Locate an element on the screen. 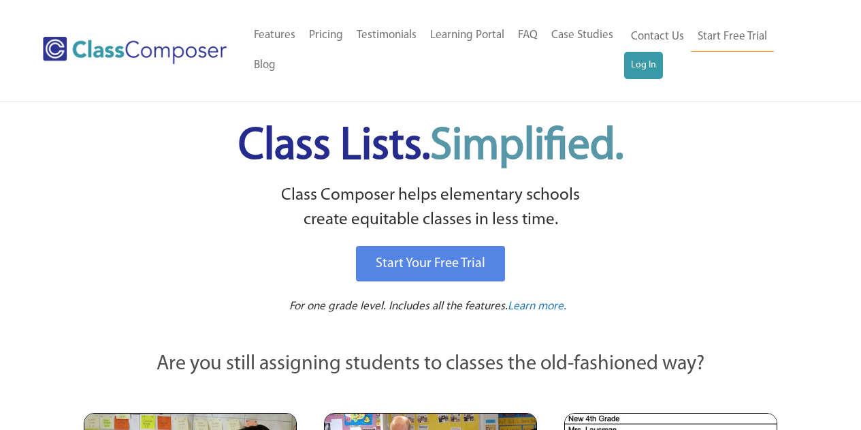  a: Blog is located at coordinates (265, 65).